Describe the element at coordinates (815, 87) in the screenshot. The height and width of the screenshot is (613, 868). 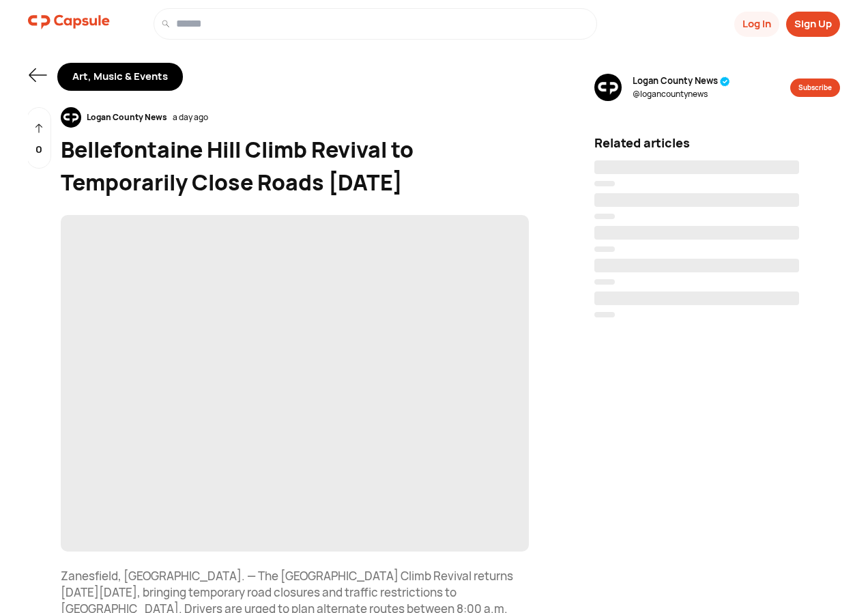
I see `button: Subscribe` at that location.